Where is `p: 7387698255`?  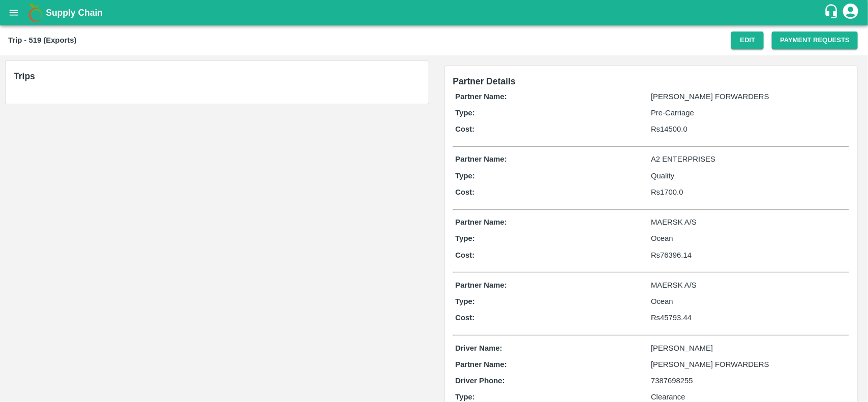 p: 7387698255 is located at coordinates (748, 381).